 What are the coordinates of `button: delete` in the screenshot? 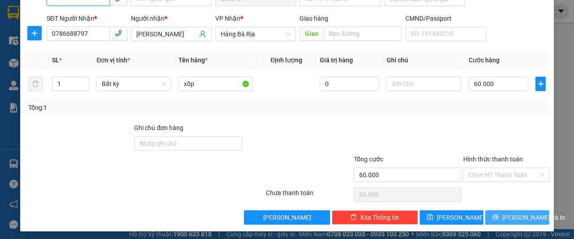 It's located at (35, 84).